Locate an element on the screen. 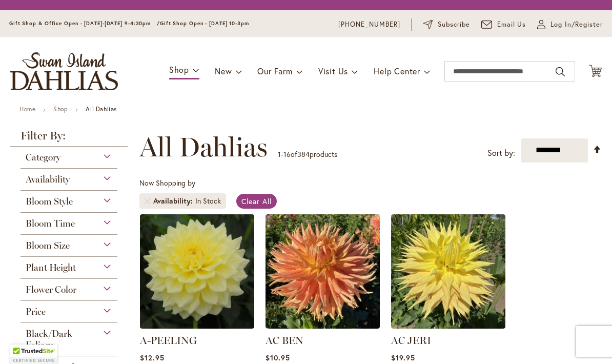 This screenshot has width=612, height=364. div: In Stock is located at coordinates (208, 201).